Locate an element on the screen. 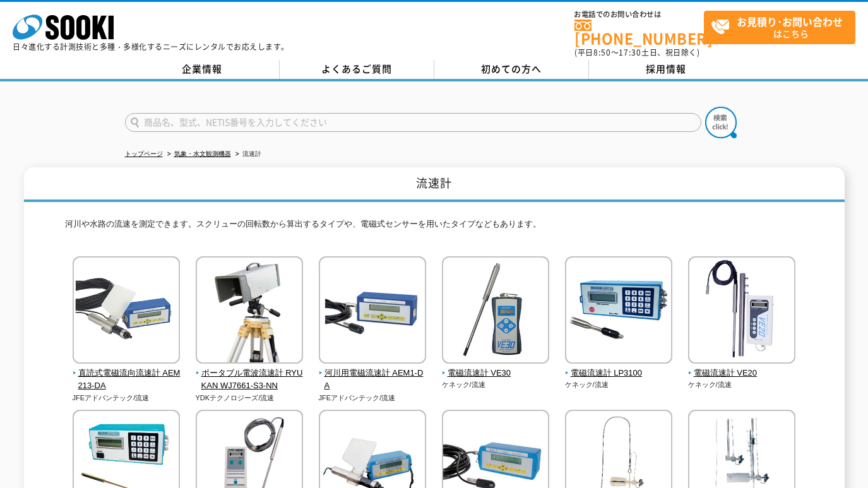  span: 電磁流速計 VE30 is located at coordinates (495, 373).